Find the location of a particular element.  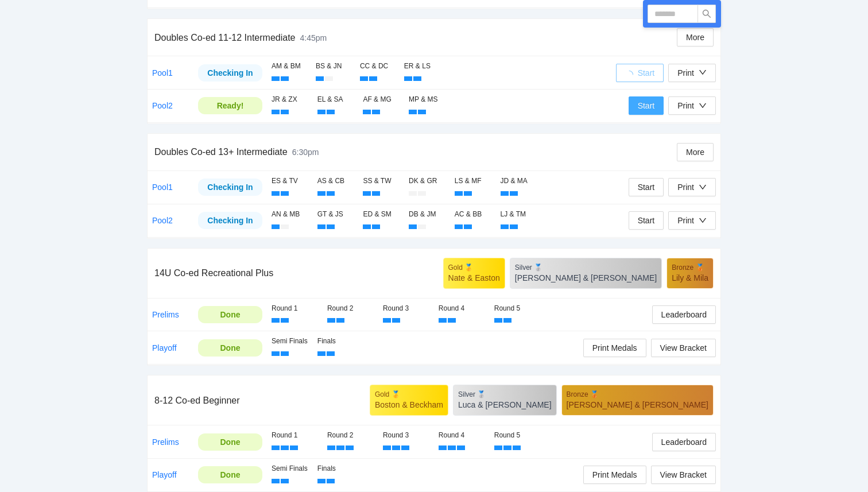

div: AC & BB is located at coordinates (473, 215).